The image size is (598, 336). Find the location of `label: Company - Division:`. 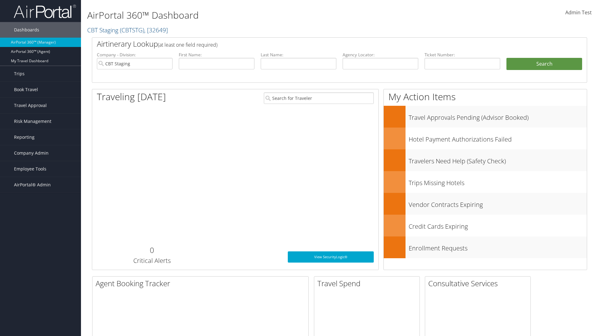

label: Company - Division: is located at coordinates (134, 55).